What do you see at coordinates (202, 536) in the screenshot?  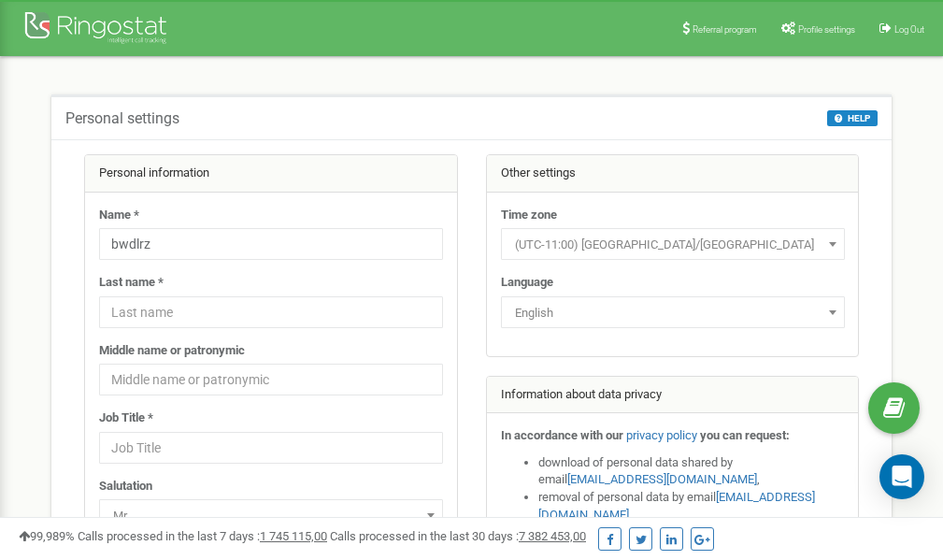 I see `span: Calls processed in the last 7 days :` at bounding box center [202, 536].